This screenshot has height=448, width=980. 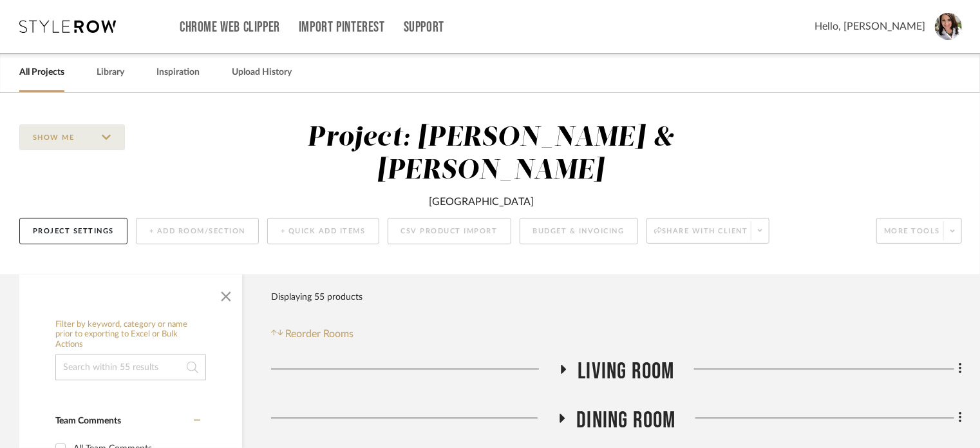 What do you see at coordinates (342, 27) in the screenshot?
I see `a: Import Pinterest` at bounding box center [342, 27].